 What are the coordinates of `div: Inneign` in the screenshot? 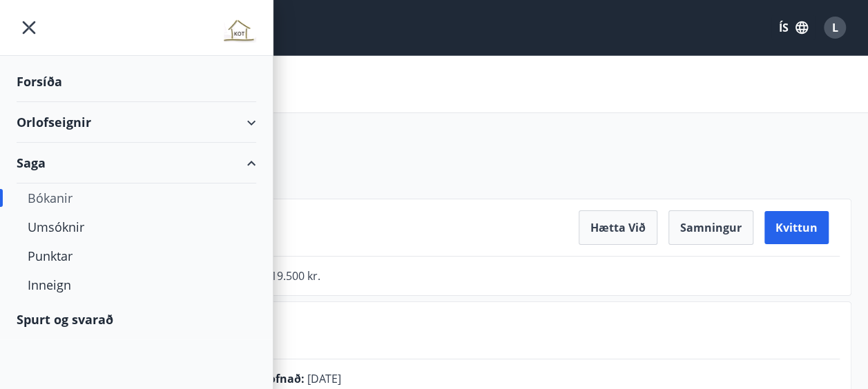 It's located at (136, 285).